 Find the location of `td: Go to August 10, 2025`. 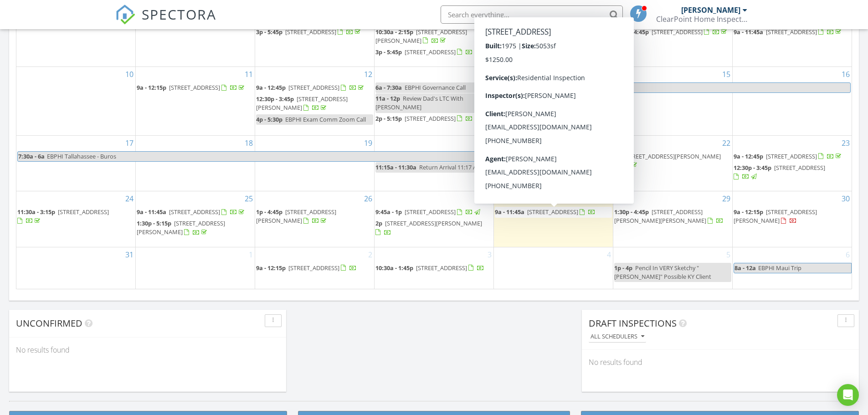

td: Go to August 10, 2025 is located at coordinates (76, 101).